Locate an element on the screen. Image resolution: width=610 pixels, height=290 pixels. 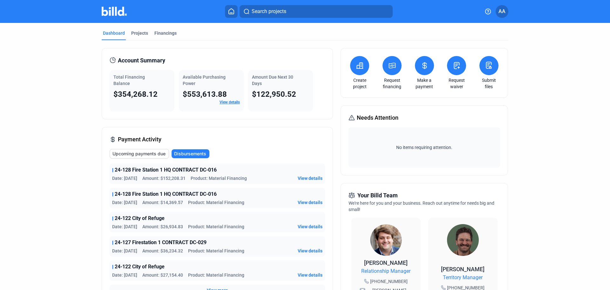
span: AA is located at coordinates (502, 11).